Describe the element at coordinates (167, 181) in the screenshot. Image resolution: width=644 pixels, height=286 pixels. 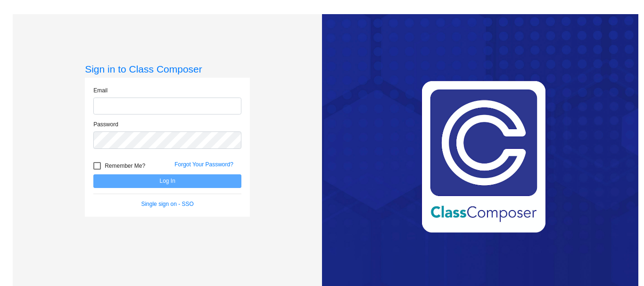
I see `button: Log In` at that location.